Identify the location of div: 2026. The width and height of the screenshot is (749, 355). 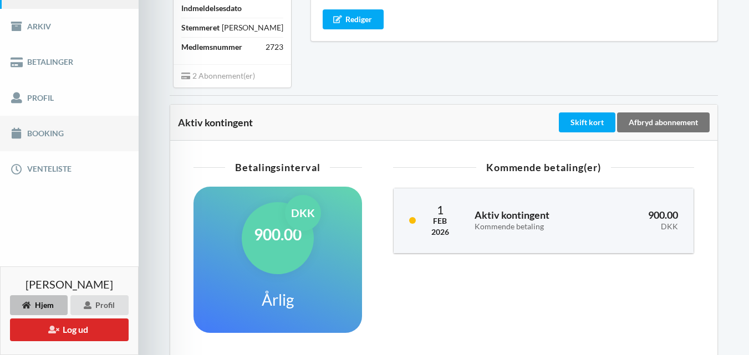
(440, 232).